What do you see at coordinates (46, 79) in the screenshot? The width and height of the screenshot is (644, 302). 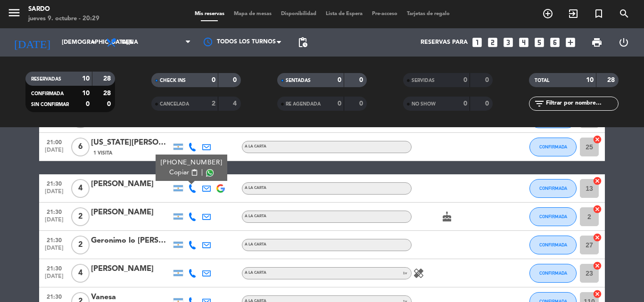 I see `span: RESERVADAS` at bounding box center [46, 79].